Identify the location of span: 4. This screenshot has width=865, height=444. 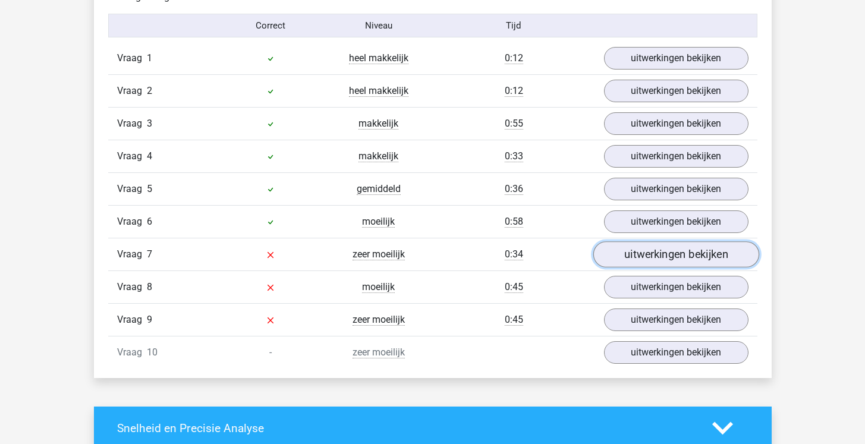
(149, 156).